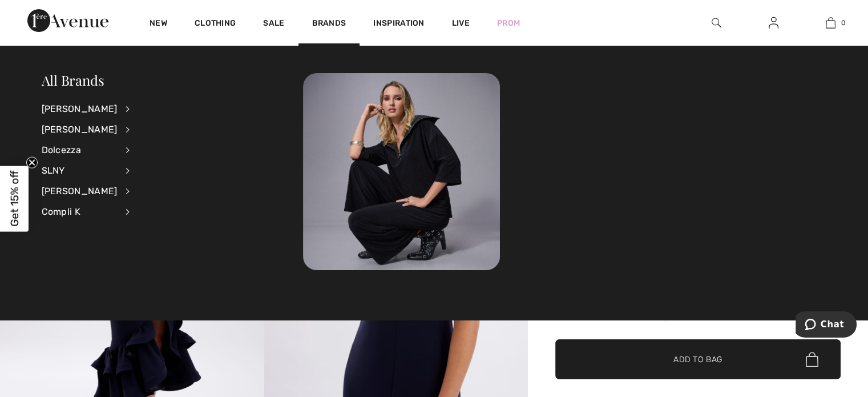 The width and height of the screenshot is (868, 397). Describe the element at coordinates (399, 24) in the screenshot. I see `span: Inspiration` at that location.